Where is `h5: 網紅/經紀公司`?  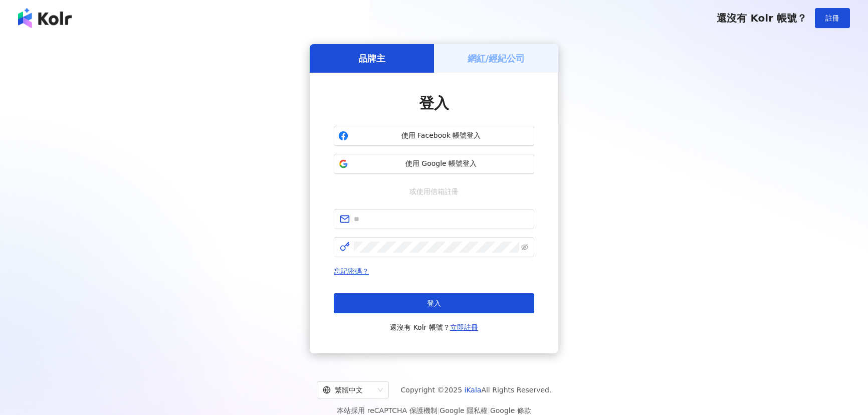
h5: 網紅/經紀公司 is located at coordinates (496, 58).